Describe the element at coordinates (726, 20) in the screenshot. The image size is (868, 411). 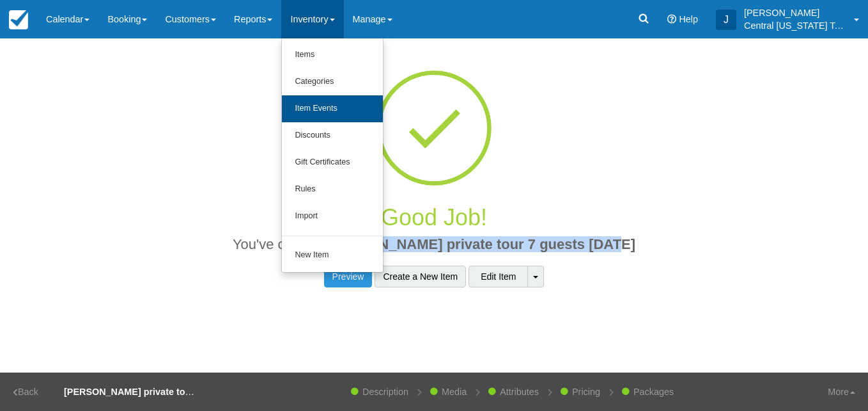
I see `div: J` at that location.